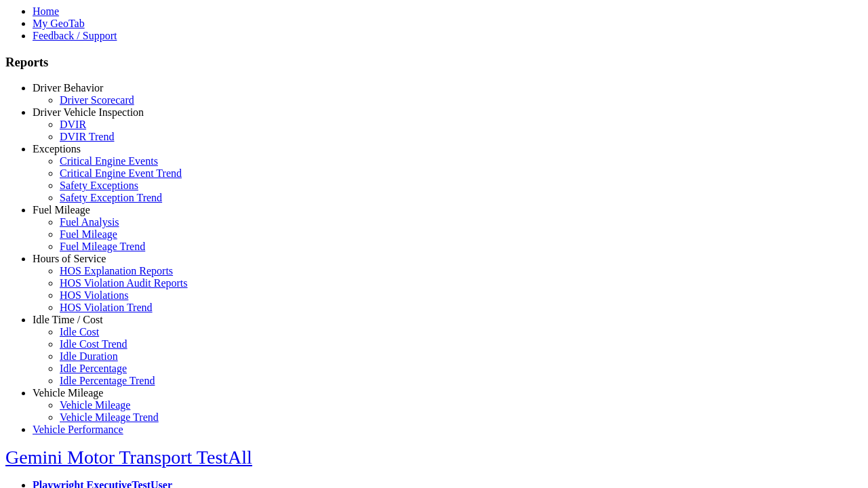  What do you see at coordinates (69, 258) in the screenshot?
I see `a: Hours of Service` at bounding box center [69, 258].